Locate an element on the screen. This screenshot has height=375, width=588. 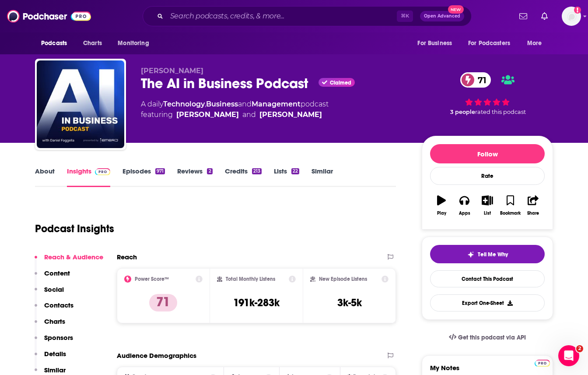
div: List is located at coordinates (488, 213).